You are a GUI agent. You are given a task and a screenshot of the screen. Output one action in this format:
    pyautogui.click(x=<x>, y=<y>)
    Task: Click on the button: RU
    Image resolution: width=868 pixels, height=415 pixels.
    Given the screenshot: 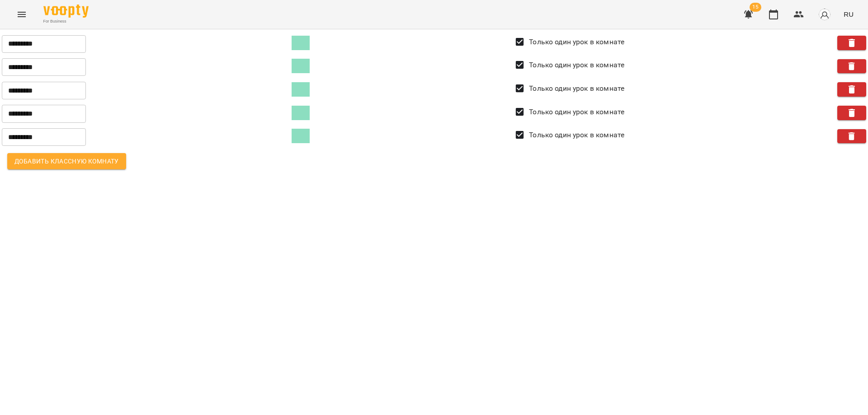 What is the action you would take?
    pyautogui.click(x=848, y=14)
    